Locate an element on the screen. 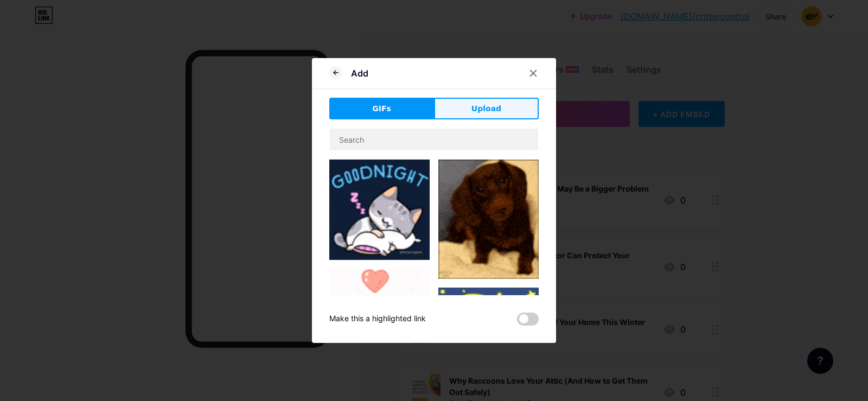  span: Upload is located at coordinates (486, 109).